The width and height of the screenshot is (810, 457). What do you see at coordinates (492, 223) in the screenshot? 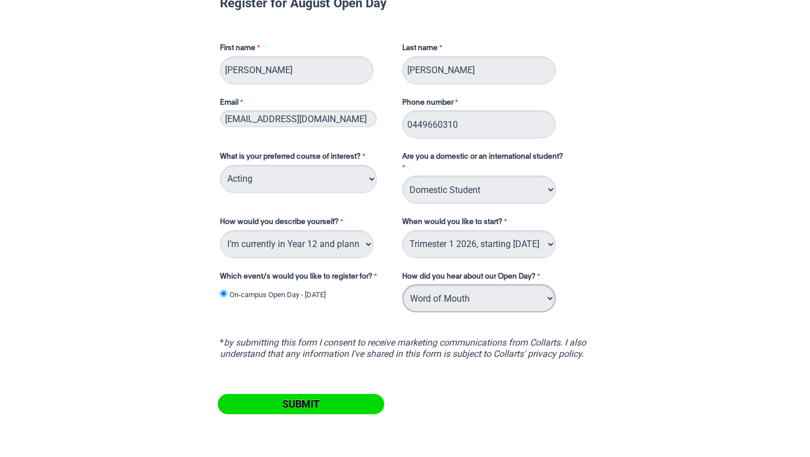
I see `label: When would you like to start?` at bounding box center [492, 223].